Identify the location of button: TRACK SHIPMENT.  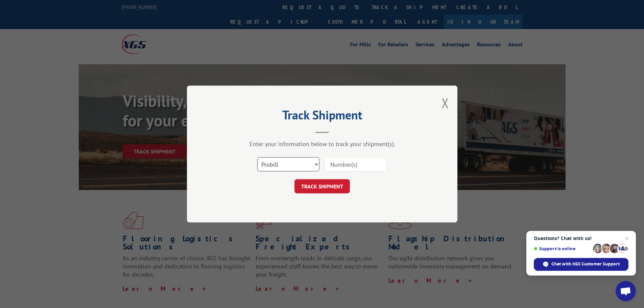
(322, 186).